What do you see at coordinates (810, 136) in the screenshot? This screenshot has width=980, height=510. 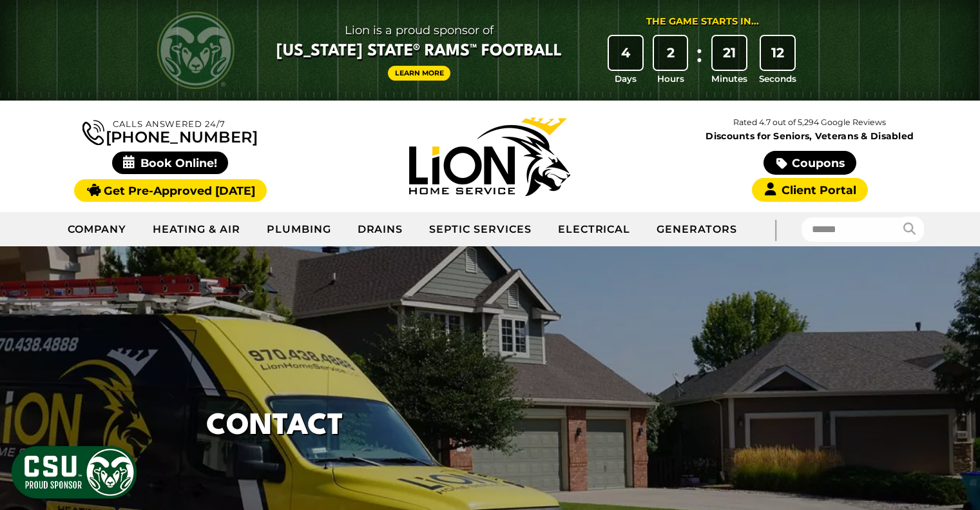 I see `span: Discounts for Seniors, Veterans & Disabled` at bounding box center [810, 136].